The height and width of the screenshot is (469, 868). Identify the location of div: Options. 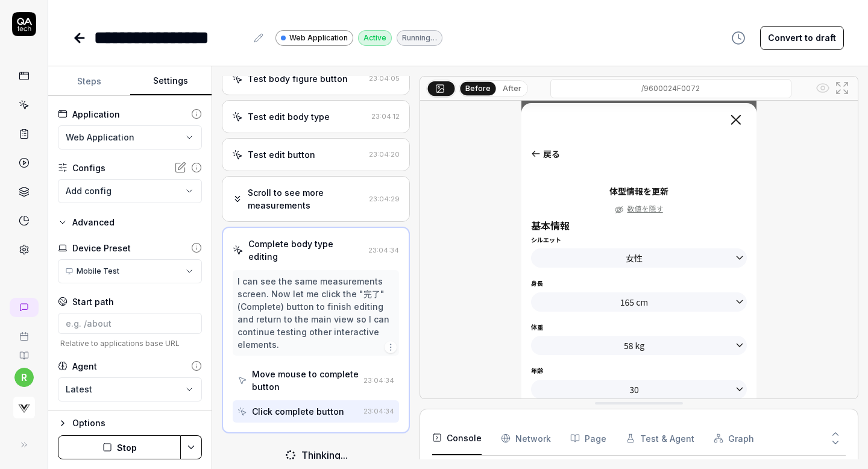
(137, 423).